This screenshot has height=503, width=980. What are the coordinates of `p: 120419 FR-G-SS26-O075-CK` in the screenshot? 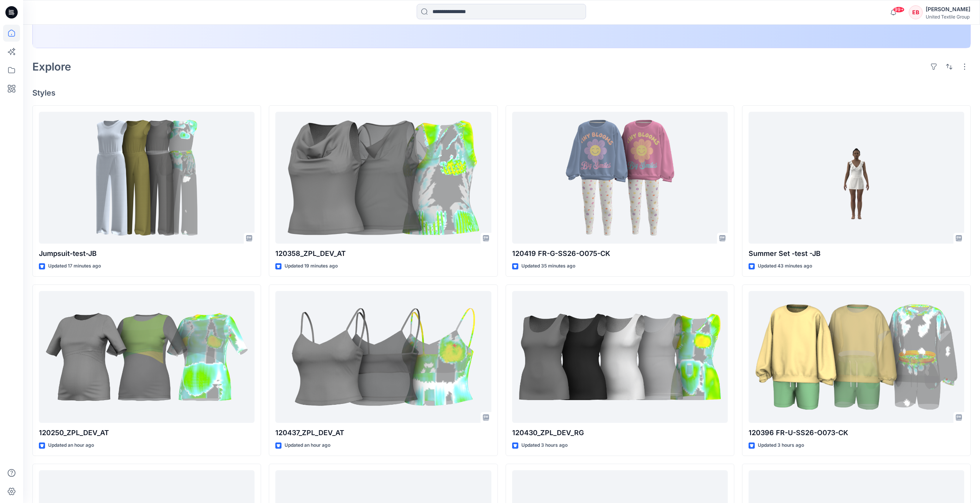 It's located at (620, 253).